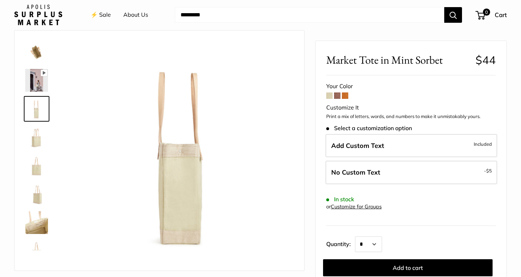 The image size is (521, 277). What do you see at coordinates (356, 207) in the screenshot?
I see `a: Customize for Groups` at bounding box center [356, 207].